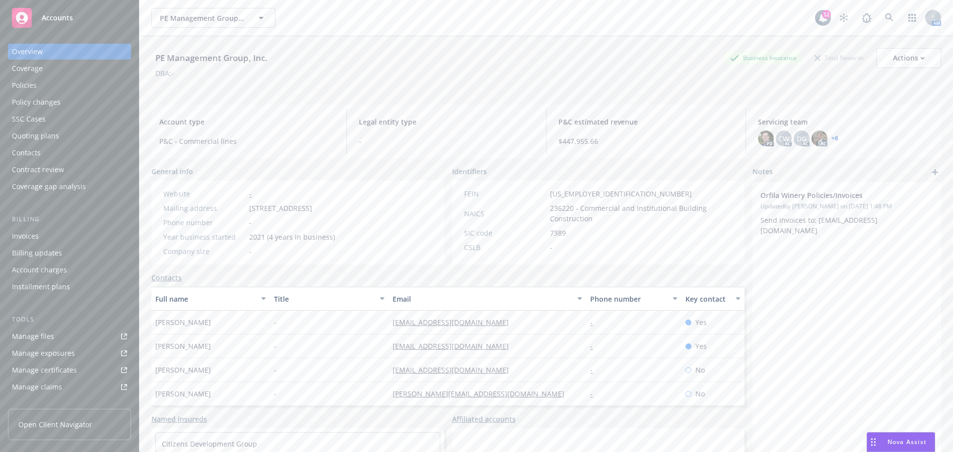 The image size is (953, 452). I want to click on button: Nova Assist, so click(901, 442).